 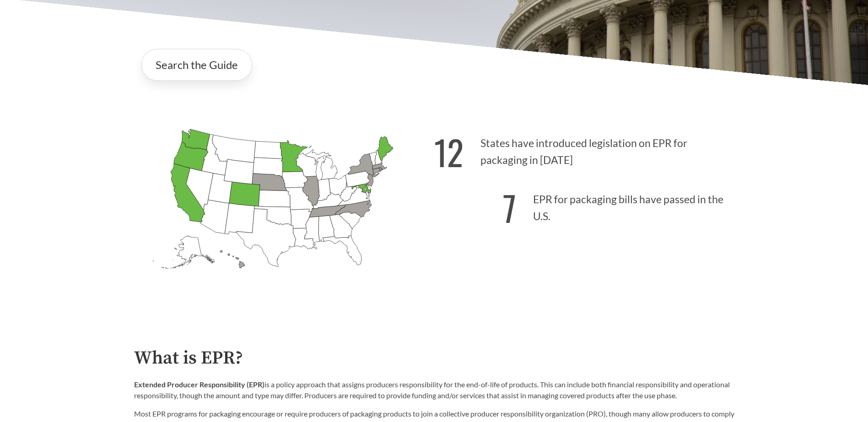 What do you see at coordinates (197, 65) in the screenshot?
I see `a: Search the Guide` at bounding box center [197, 65].